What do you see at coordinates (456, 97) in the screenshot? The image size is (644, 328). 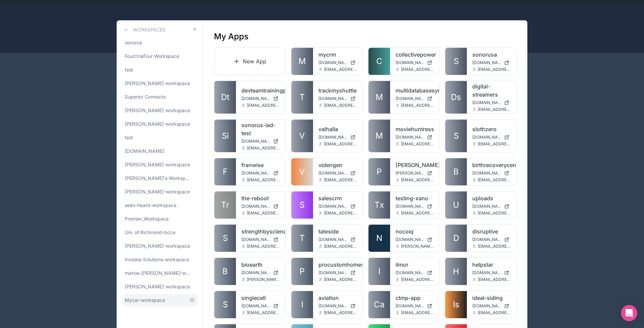 I see `a: Ds` at bounding box center [456, 97].